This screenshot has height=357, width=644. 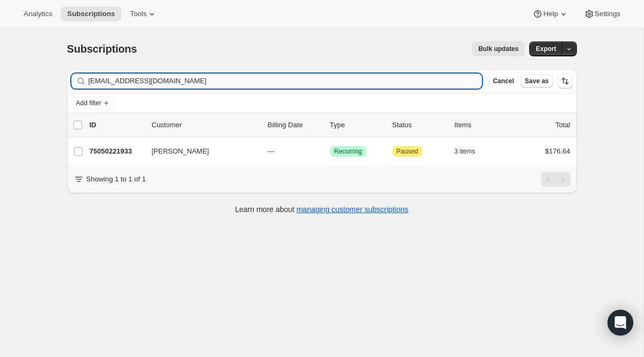 What do you see at coordinates (330, 125) in the screenshot?
I see `div: IDCustomerBilling DateTypeStatusItemsTotal` at bounding box center [330, 125].